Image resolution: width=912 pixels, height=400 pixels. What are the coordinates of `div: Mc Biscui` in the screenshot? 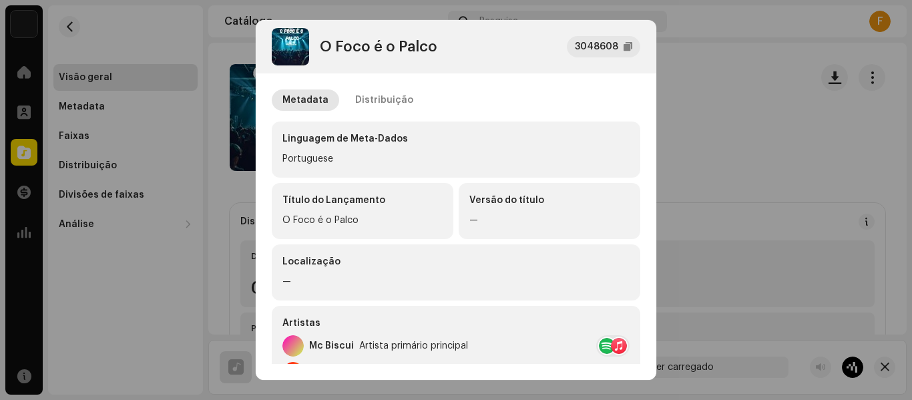 It's located at (331, 346).